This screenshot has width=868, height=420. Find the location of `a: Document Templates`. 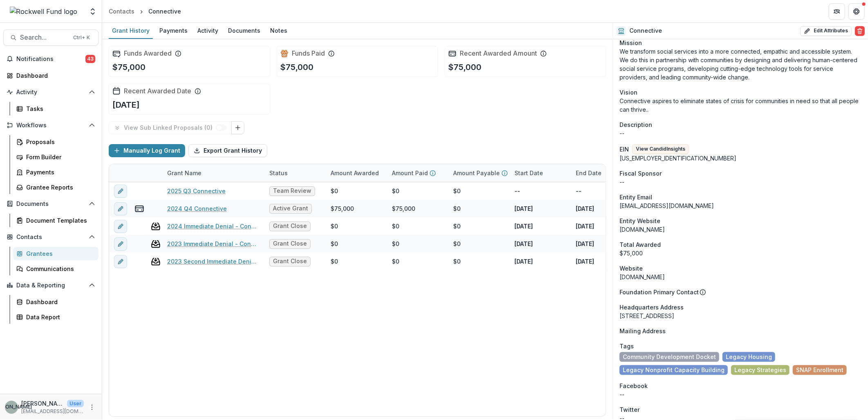

a: Document Templates is located at coordinates (56, 220).